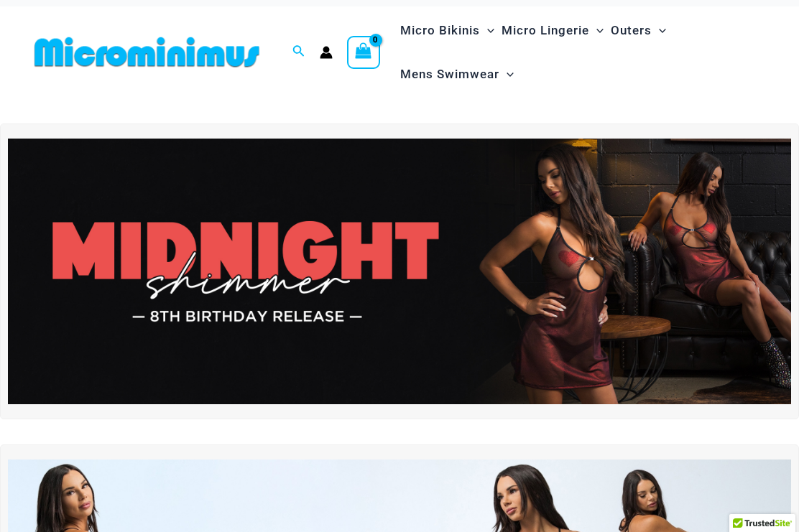 This screenshot has width=799, height=532. What do you see at coordinates (326, 52) in the screenshot?
I see `a: Account icon link` at bounding box center [326, 52].